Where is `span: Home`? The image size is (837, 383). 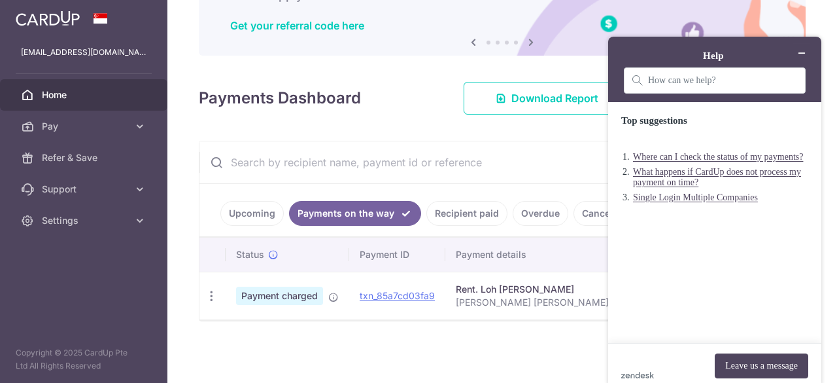
span: Home is located at coordinates (85, 95).